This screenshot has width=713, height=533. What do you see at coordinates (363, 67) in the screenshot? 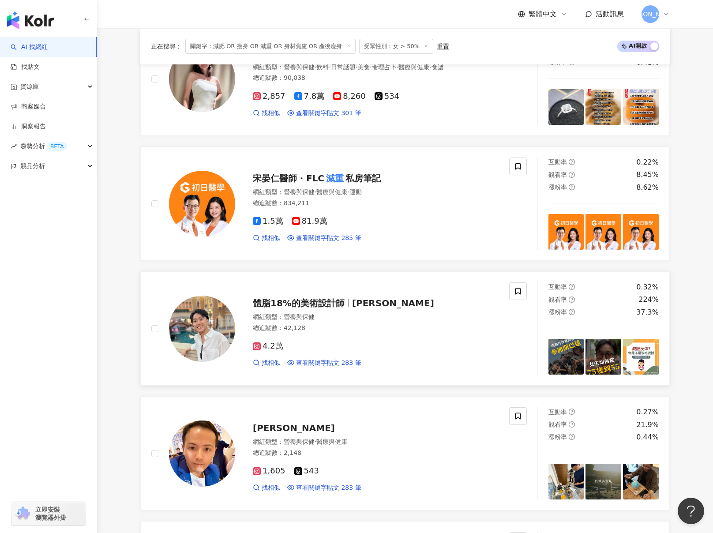
I see `span: 美食` at bounding box center [363, 67].